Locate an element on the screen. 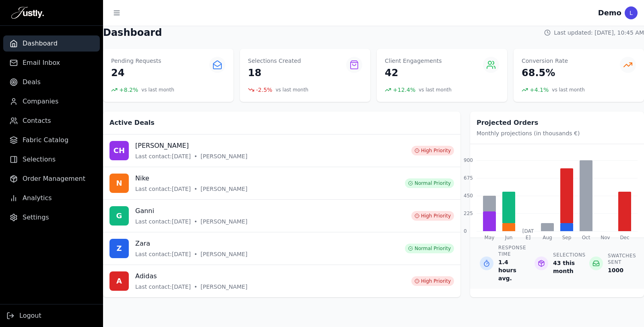 The image size is (644, 327). p: 43 this month is located at coordinates (569, 267).